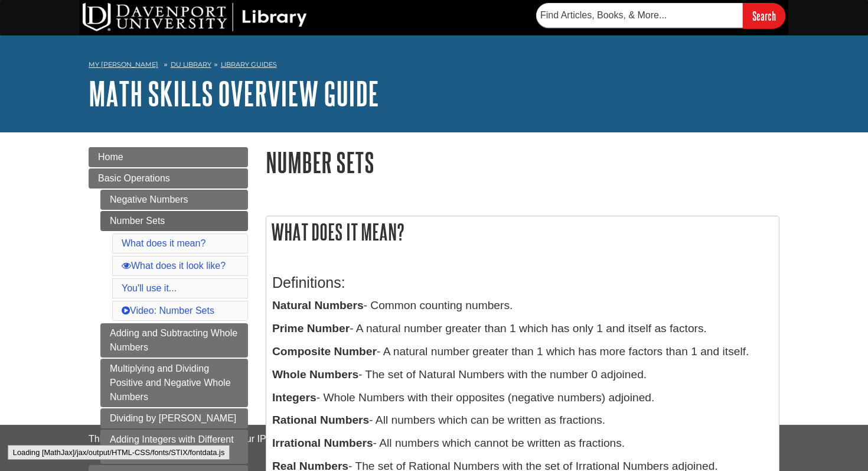  What do you see at coordinates (175, 200) in the screenshot?
I see `a: Negative Numbers` at bounding box center [175, 200].